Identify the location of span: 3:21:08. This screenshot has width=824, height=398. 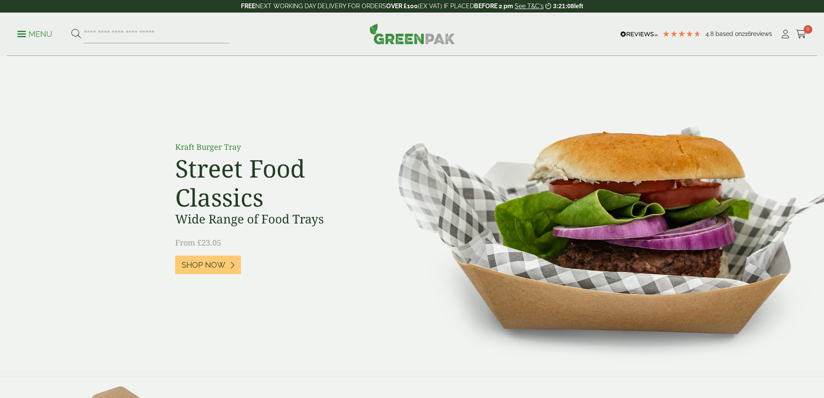
(564, 6).